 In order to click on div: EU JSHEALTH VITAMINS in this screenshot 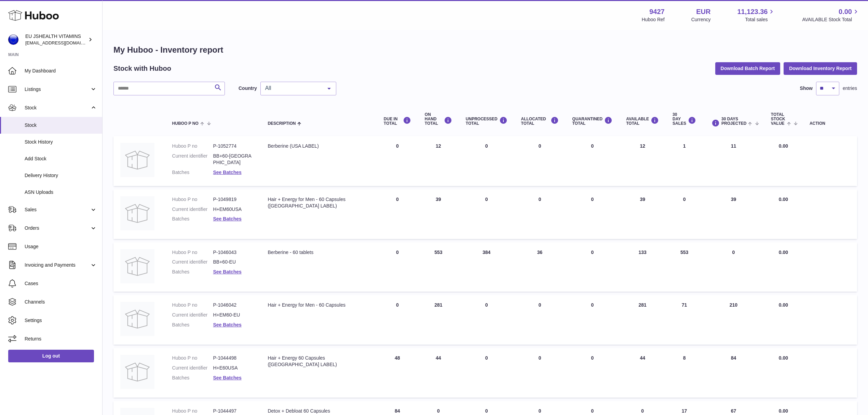, I will do `click(56, 40)`.